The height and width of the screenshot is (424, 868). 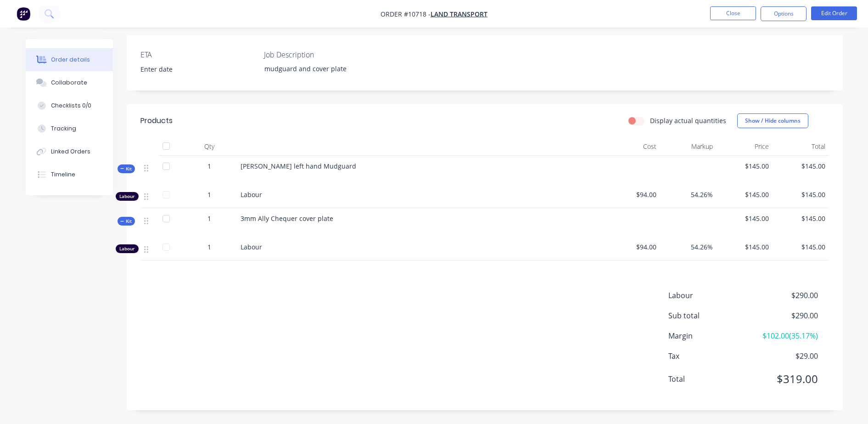 I want to click on div: Cost, so click(x=633, y=146).